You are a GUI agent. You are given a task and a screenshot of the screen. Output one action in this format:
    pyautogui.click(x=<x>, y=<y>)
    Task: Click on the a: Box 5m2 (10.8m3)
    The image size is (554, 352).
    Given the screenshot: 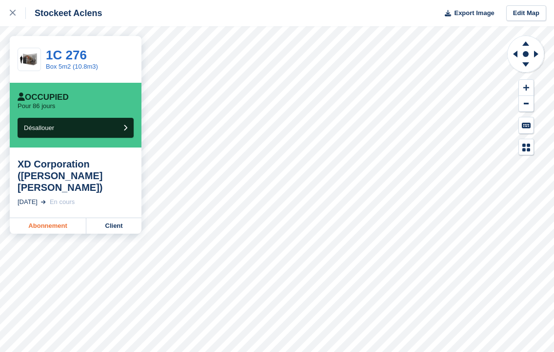 What is the action you would take?
    pyautogui.click(x=72, y=66)
    